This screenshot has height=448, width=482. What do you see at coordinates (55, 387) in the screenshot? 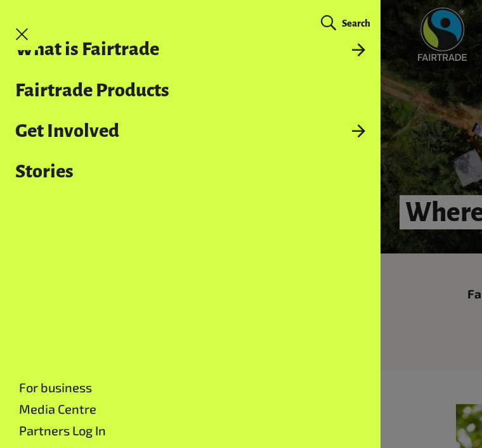
I see `a: For business` at bounding box center [55, 387].